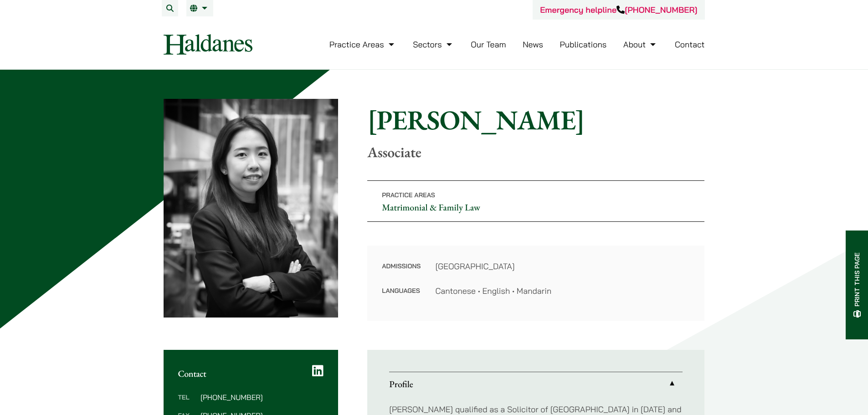 This screenshot has height=415, width=868. I want to click on span: Practice Areas, so click(408, 195).